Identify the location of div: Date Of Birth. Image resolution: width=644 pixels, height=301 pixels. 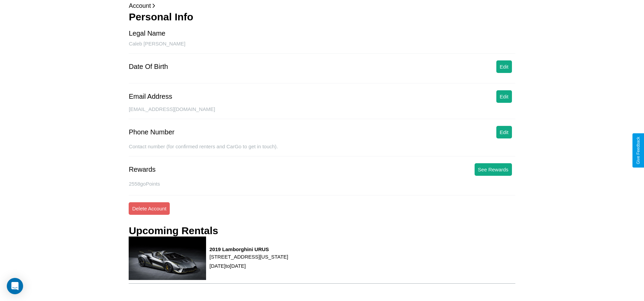
(149, 66).